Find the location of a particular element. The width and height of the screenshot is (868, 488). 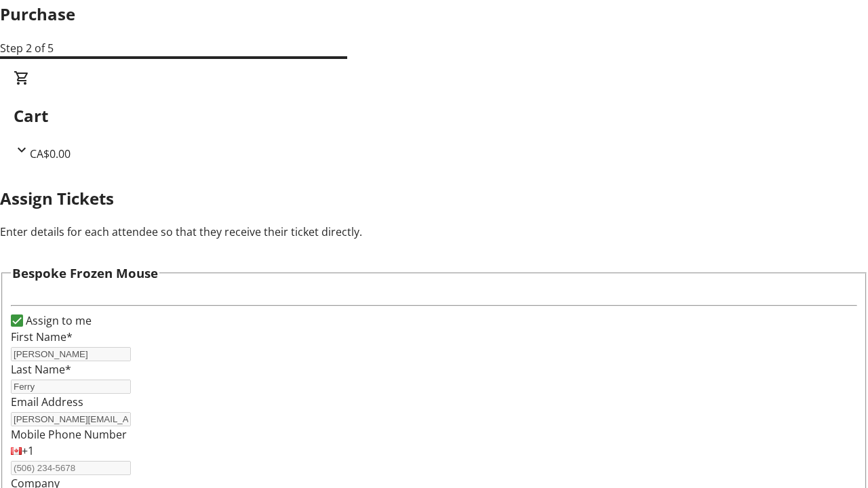

h2: Cart is located at coordinates (434, 116).